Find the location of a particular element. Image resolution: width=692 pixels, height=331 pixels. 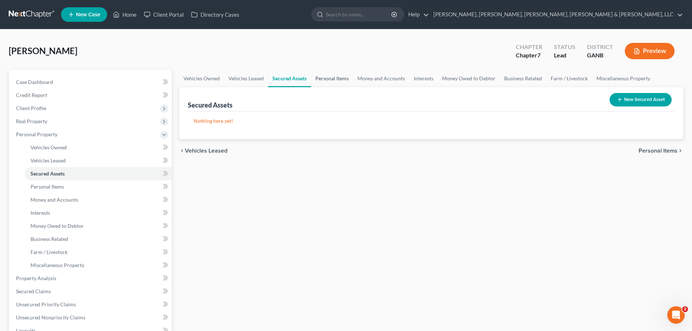

span: Client Profile is located at coordinates (31, 108).